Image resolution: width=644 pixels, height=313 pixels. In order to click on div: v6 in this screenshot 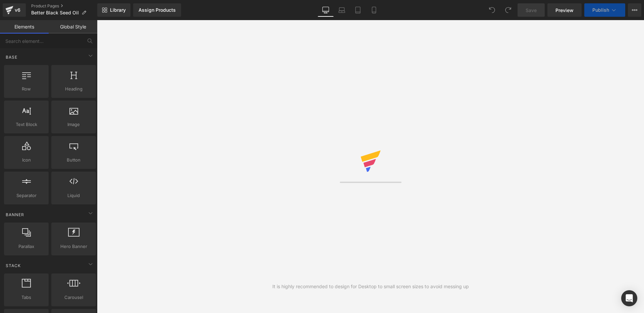, I will do `click(18, 10)`.